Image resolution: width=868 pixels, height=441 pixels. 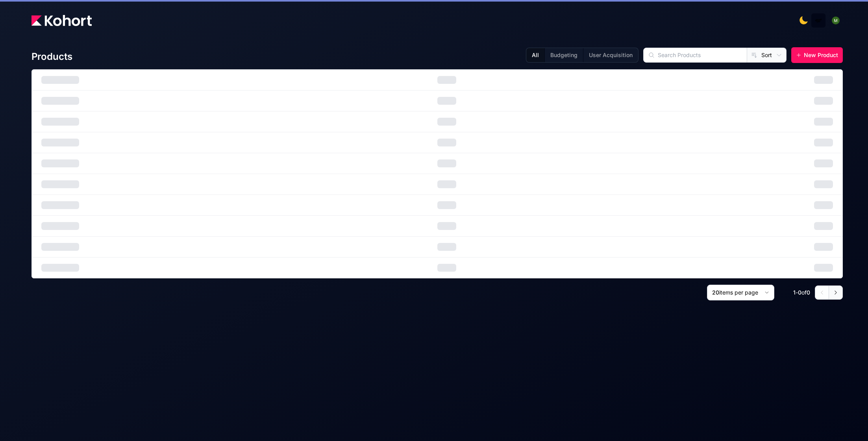 What do you see at coordinates (535, 55) in the screenshot?
I see `button: All` at bounding box center [535, 55].